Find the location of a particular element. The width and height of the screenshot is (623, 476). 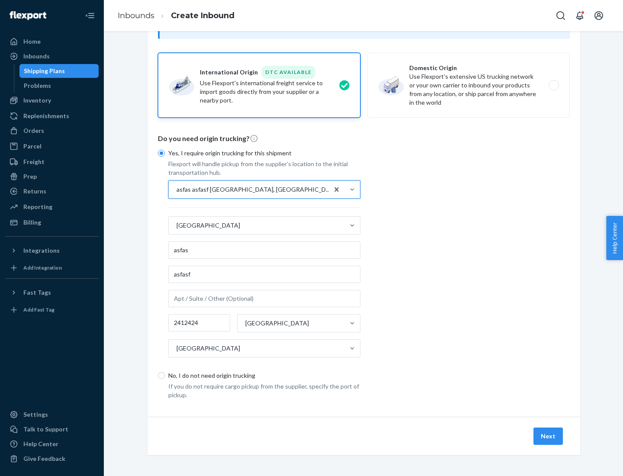

img: Flexport logo is located at coordinates (28, 16).